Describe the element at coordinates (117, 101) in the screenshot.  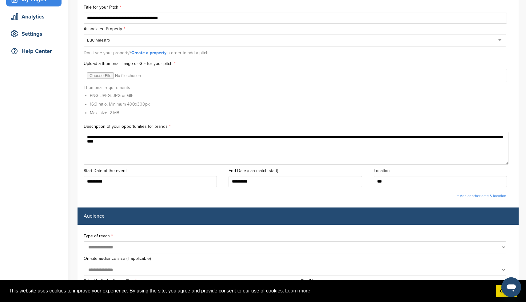
I see `div: Thumbnail requirements` at that location.